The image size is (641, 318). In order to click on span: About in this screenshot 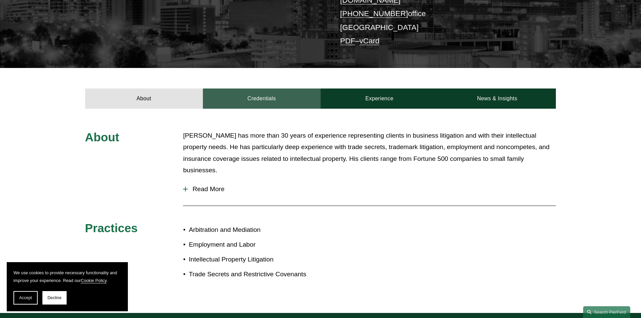, I will do `click(102, 137)`.